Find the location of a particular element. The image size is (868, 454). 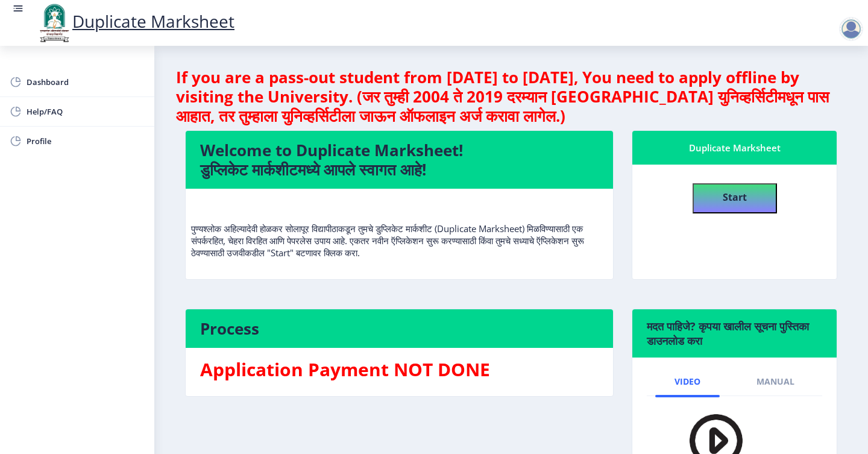

h4: Welcome to Duplicate Marksheet! डुप्लिकेट मार्कशीटमध्ये आपले स्वागत आहे! is located at coordinates (399, 160).